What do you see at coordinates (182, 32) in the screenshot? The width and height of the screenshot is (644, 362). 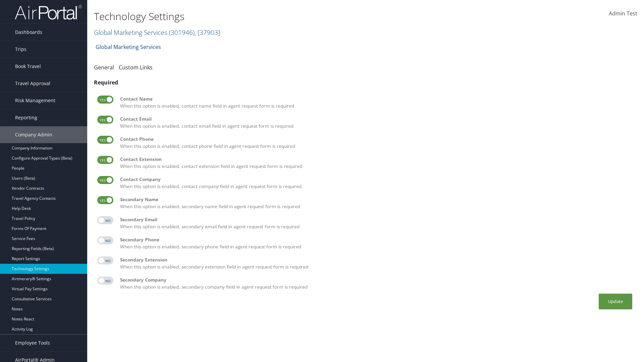 I see `span: ( 301946 )` at bounding box center [182, 32].